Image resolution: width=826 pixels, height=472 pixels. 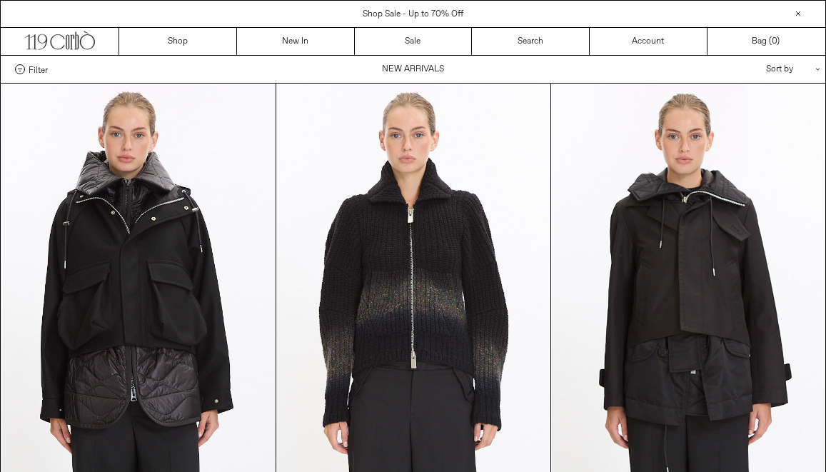 I want to click on a: Account, so click(x=648, y=41).